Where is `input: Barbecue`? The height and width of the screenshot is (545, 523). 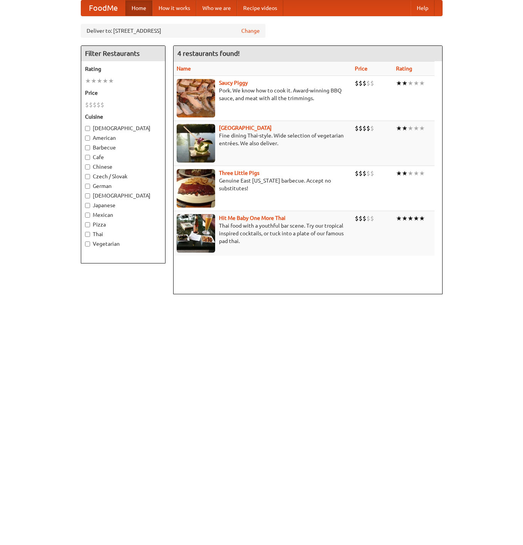 input: Barbecue is located at coordinates (87, 147).